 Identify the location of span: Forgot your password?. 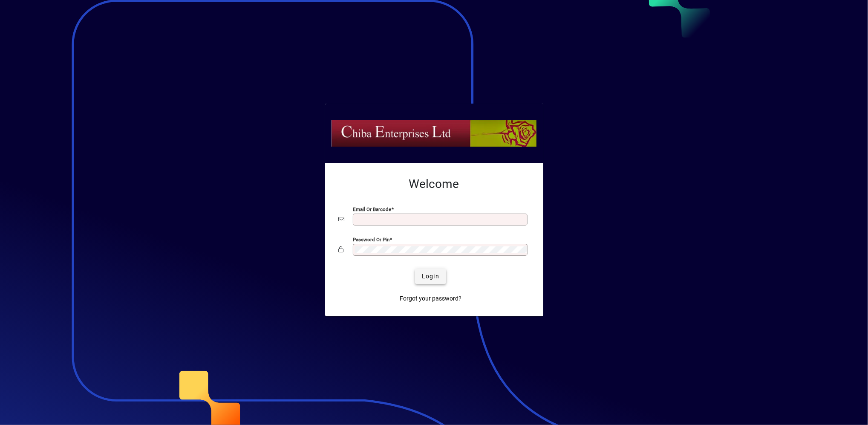
(431, 299).